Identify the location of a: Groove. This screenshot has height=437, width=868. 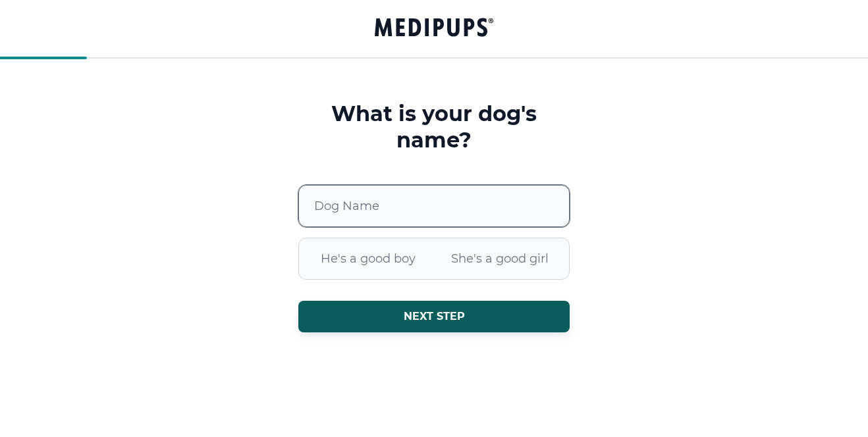
(434, 28).